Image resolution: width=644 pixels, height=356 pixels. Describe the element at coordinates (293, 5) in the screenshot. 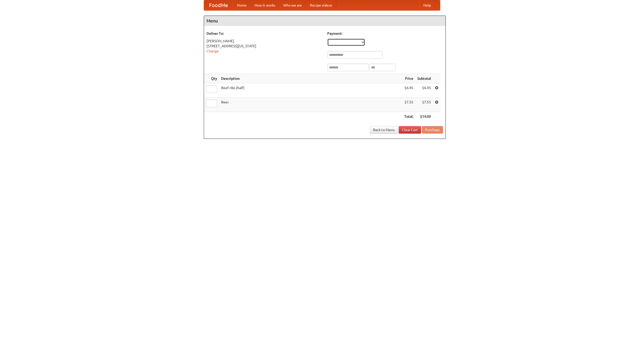

I see `a: Who we are` at that location.